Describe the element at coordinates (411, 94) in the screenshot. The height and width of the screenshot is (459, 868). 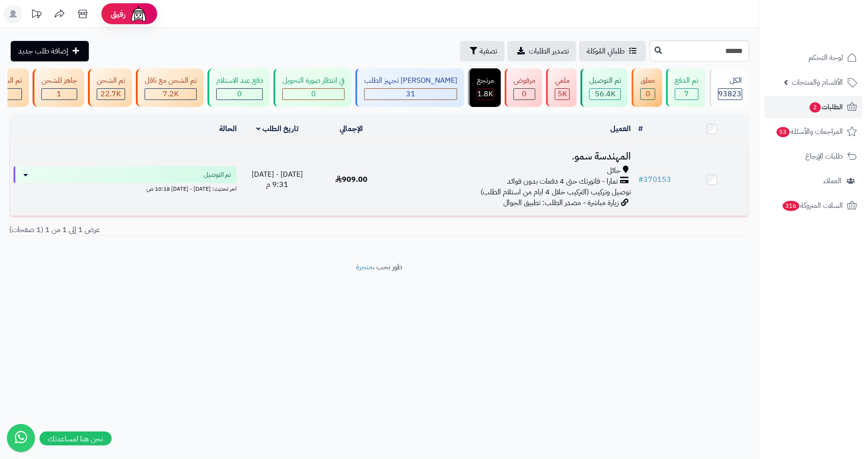
I see `div: 31` at that location.